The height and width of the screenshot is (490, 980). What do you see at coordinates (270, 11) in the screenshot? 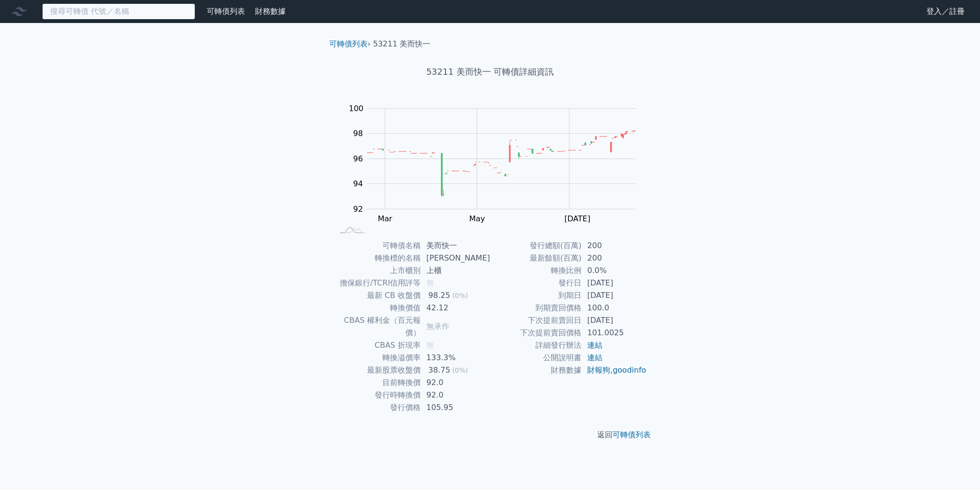
I see `a: 財務數據` at bounding box center [270, 11].